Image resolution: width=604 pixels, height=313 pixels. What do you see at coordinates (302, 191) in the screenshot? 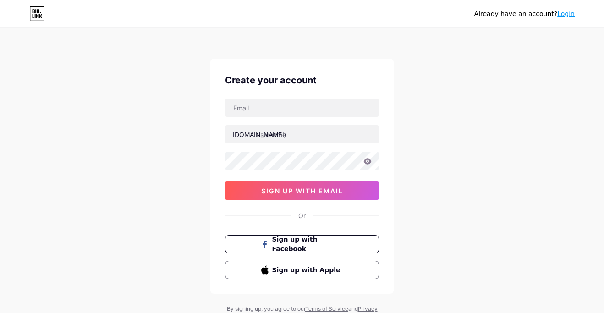
I see `button: sign up with email` at bounding box center [302, 191].